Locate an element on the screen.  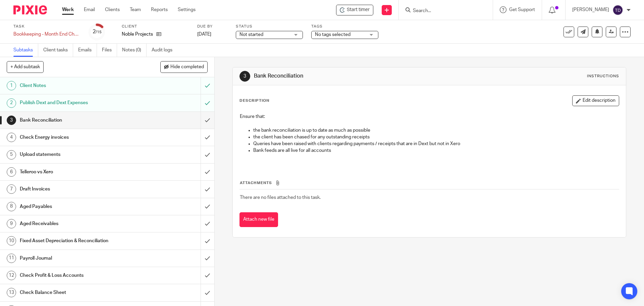
a: Team is located at coordinates (135, 10).